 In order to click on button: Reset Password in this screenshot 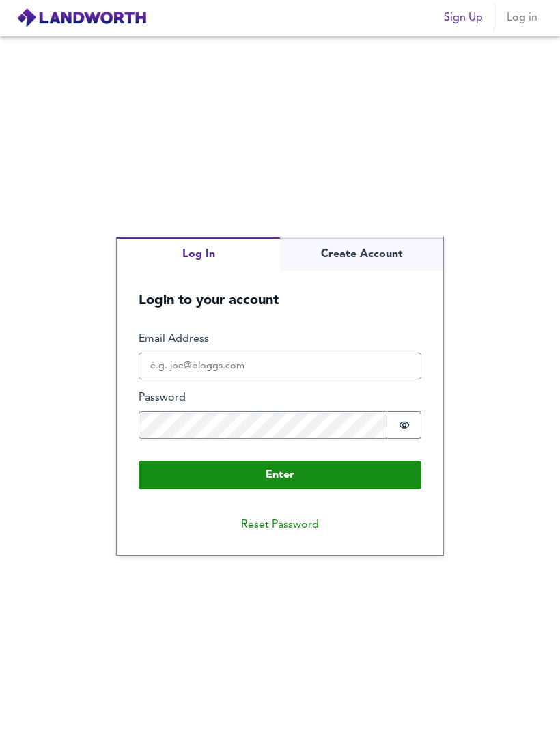, I will do `click(280, 525)`.